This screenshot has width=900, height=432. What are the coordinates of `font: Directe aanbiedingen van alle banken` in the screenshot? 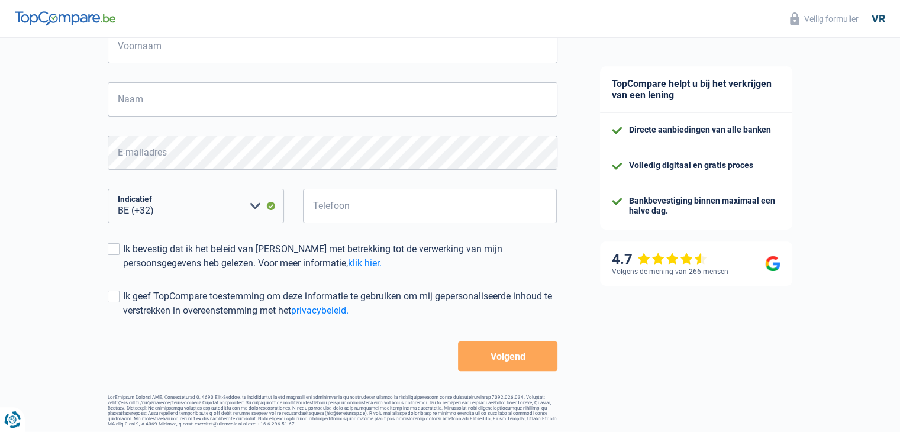 It's located at (700, 130).